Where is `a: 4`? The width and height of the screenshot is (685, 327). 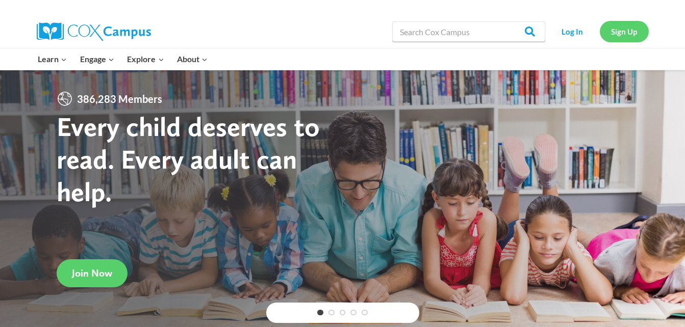
a: 4 is located at coordinates (353, 313).